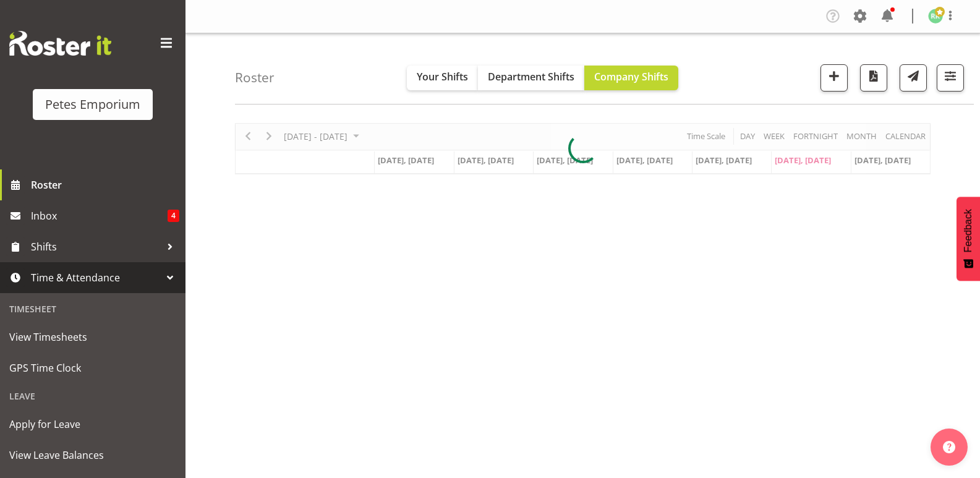  I want to click on div: Petes Emporium, so click(93, 105).